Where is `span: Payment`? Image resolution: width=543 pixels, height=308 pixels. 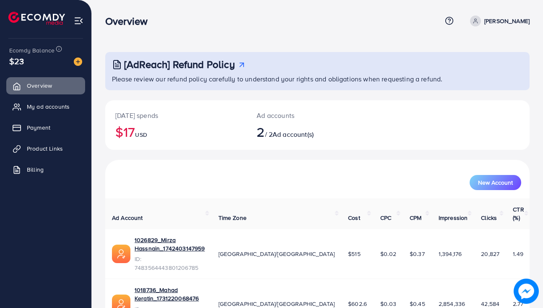 span: Payment is located at coordinates (39, 127).